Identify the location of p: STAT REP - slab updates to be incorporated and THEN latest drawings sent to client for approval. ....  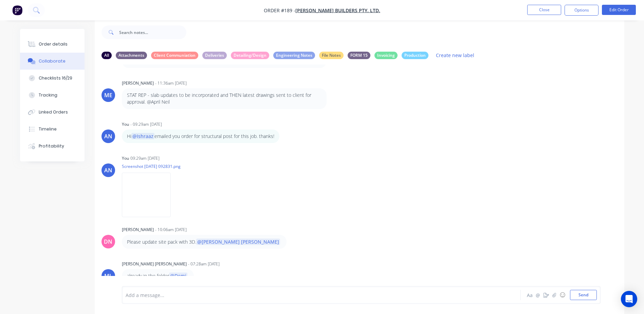
(224, 99).